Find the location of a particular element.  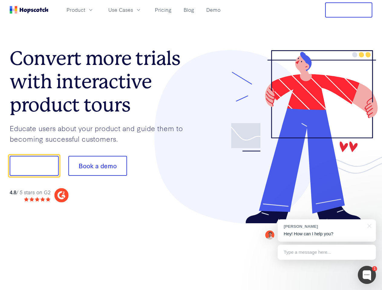

a: Home is located at coordinates (29, 10).